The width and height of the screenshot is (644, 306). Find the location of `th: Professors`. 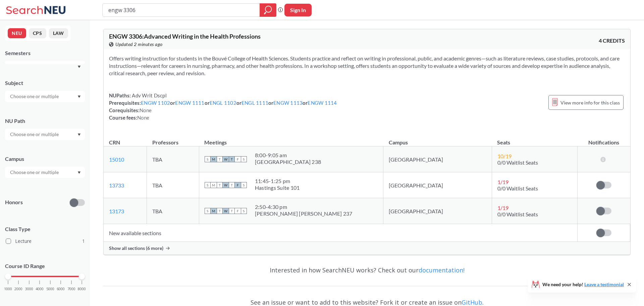

th: Professors is located at coordinates (173, 139).